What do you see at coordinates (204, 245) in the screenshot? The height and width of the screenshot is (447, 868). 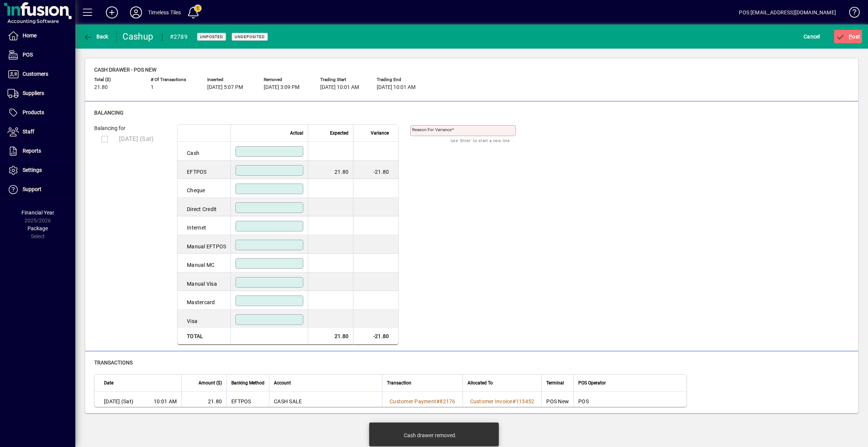 I see `td: Manual EFTPOS` at bounding box center [204, 245].